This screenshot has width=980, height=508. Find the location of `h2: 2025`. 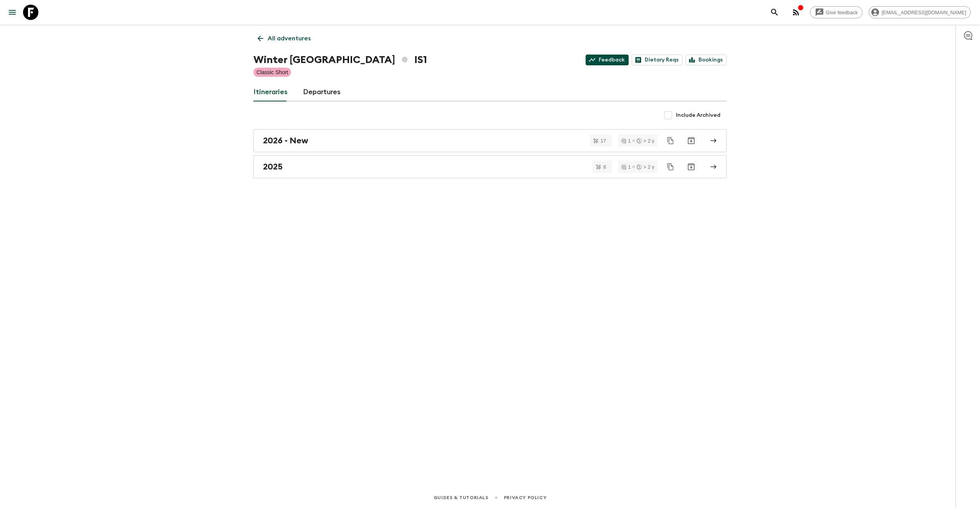

h2: 2025 is located at coordinates (272, 167).